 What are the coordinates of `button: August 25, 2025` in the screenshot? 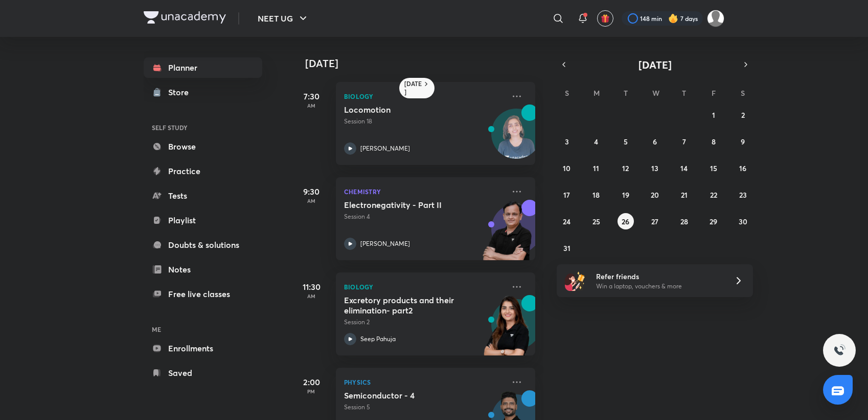 It's located at (596, 221).